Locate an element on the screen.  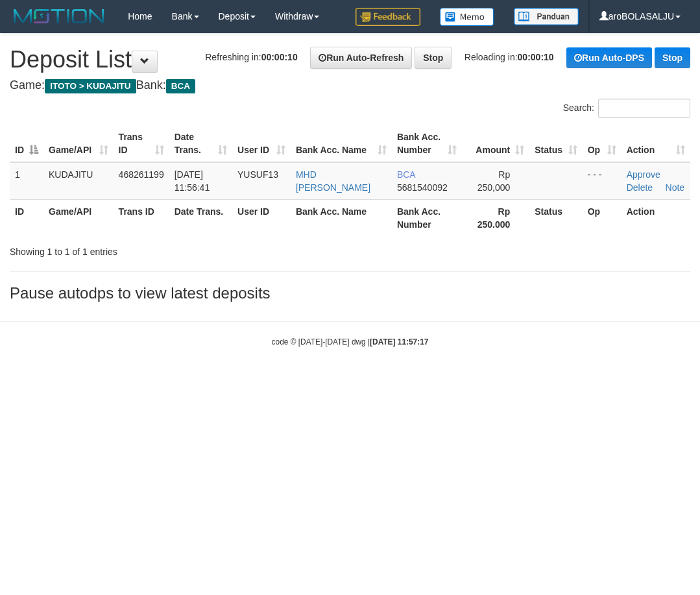
th: Bank Acc. Number: activate to sort column ascending is located at coordinates (427, 144).